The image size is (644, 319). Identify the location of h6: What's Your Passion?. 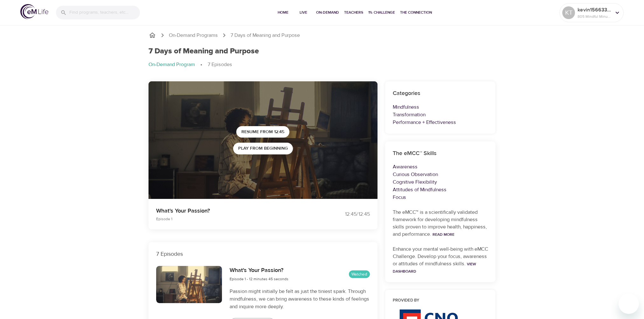
(259, 270).